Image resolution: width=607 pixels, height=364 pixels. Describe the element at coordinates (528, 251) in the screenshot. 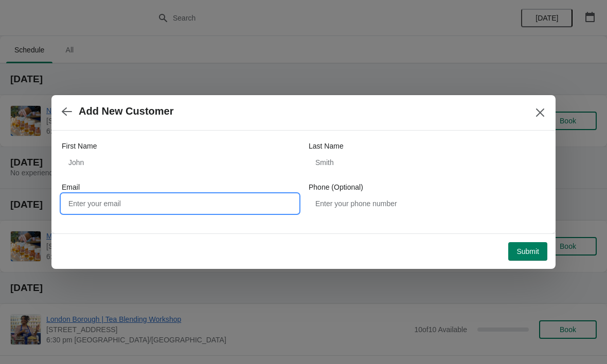

I see `button: Submit` at that location.